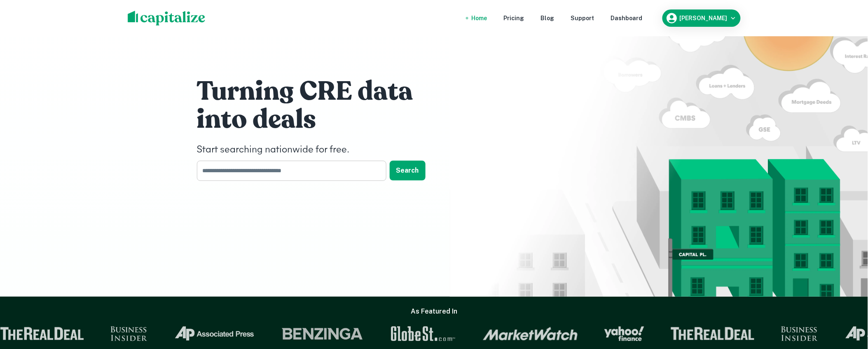 Image resolution: width=868 pixels, height=349 pixels. What do you see at coordinates (627, 18) in the screenshot?
I see `a: Dashboard` at bounding box center [627, 18].